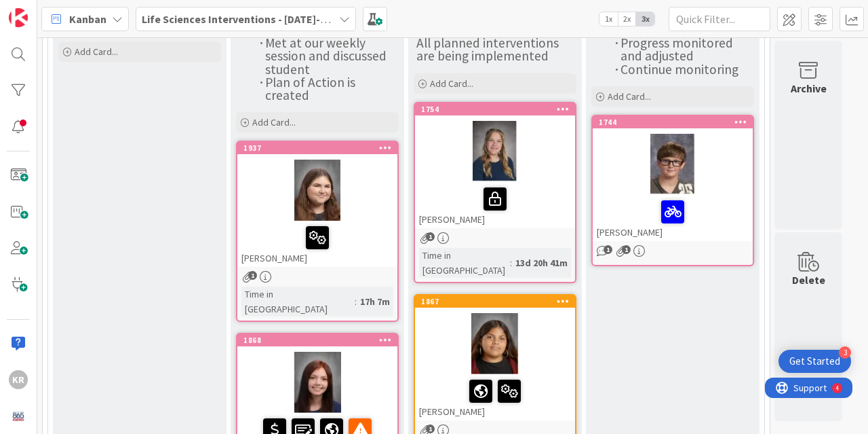 The height and width of the screenshot is (434, 868). I want to click on div: KR, so click(19, 379).